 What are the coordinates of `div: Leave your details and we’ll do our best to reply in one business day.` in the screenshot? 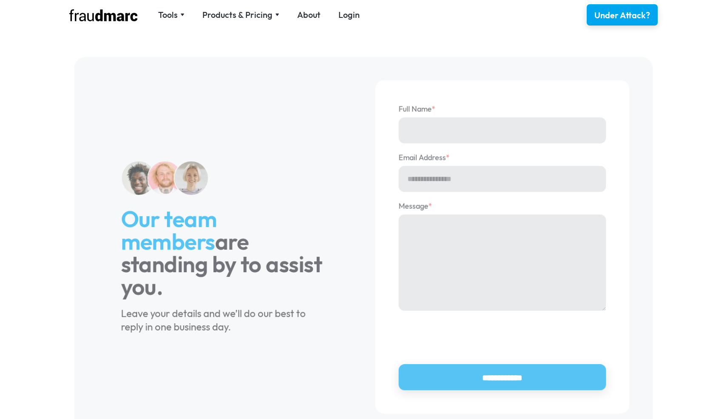 It's located at (224, 320).